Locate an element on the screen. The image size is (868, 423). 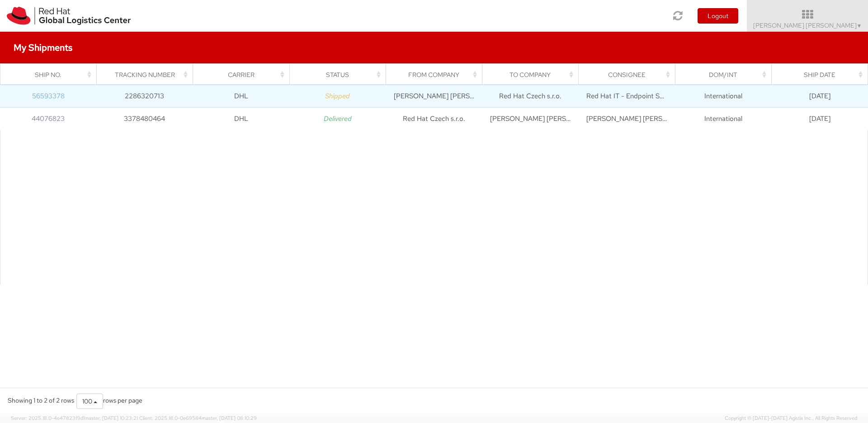
button: 100 is located at coordinates (89, 401).